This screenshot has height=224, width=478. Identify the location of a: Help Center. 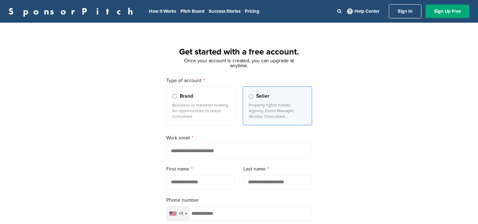
(363, 11).